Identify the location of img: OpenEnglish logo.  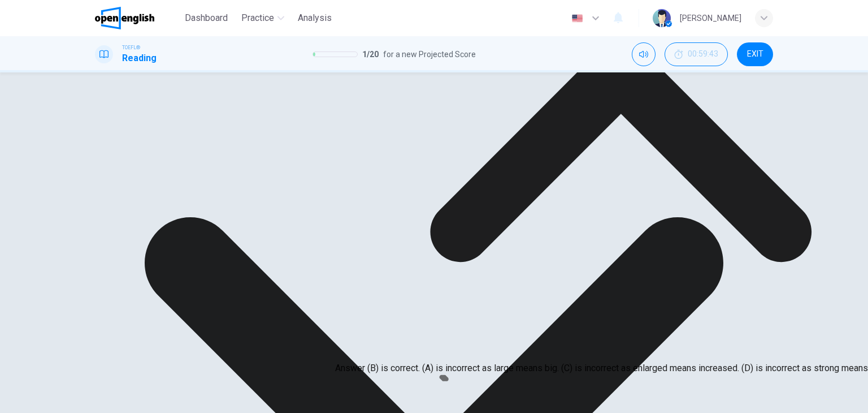
(124, 18).